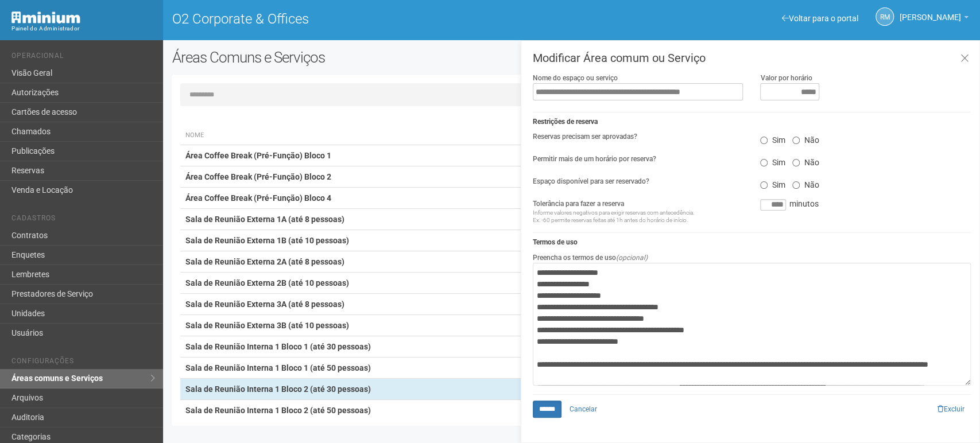 The image size is (980, 443). What do you see at coordinates (258, 176) in the screenshot?
I see `strong: Área Coffee Break (Pré-Função) Bloco 2` at bounding box center [258, 176].